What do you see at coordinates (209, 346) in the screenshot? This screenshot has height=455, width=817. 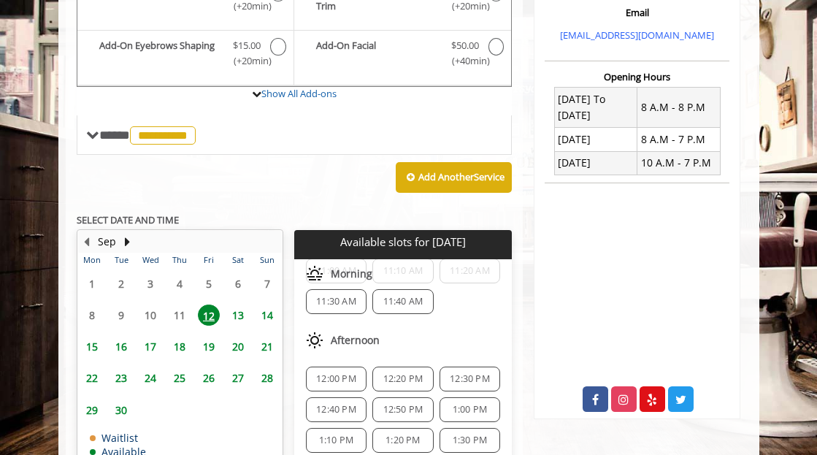 I see `span: 19` at bounding box center [209, 346].